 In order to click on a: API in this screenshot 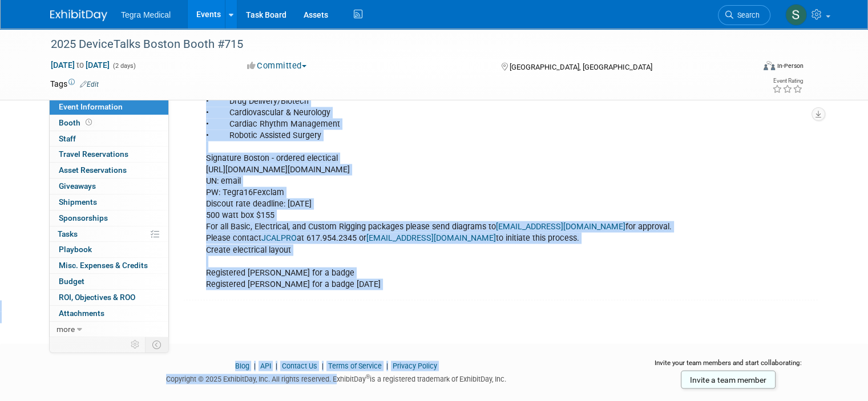, I will do `click(265, 366)`.